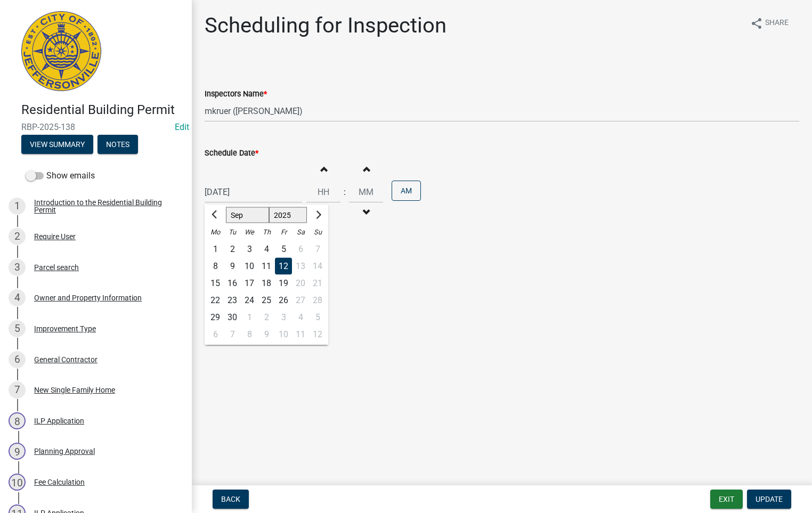  I want to click on div: Friday, September 26, 2025, so click(284, 301).